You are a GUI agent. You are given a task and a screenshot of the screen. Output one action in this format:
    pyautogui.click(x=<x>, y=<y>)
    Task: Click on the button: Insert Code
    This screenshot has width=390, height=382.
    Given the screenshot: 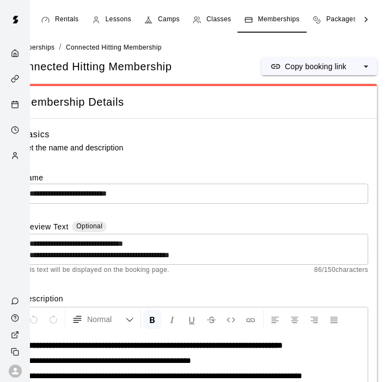 What is the action you would take?
    pyautogui.click(x=231, y=319)
    